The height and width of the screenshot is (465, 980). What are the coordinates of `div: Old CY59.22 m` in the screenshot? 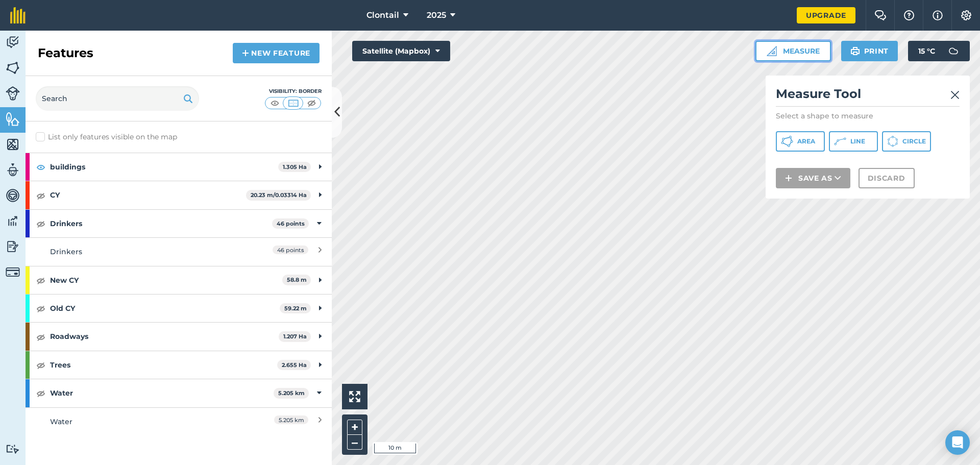 It's located at (179, 308).